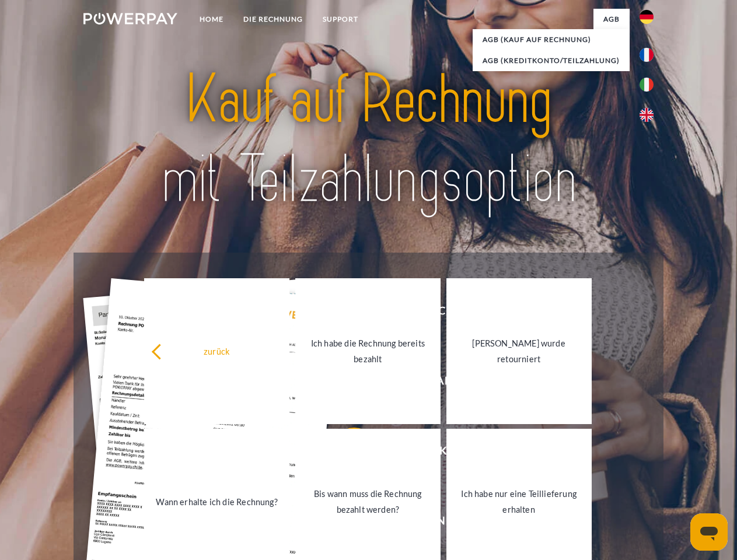 Image resolution: width=737 pixels, height=560 pixels. Describe the element at coordinates (130, 19) in the screenshot. I see `img: logo-powerpay-white.svg` at that location.